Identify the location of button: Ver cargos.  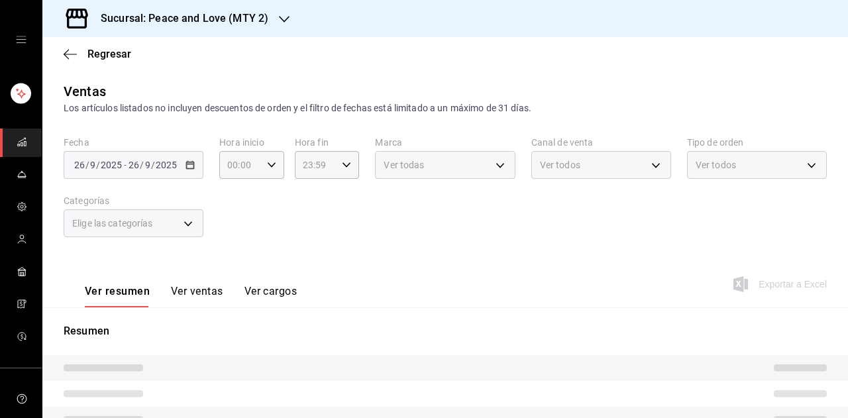
(271, 296).